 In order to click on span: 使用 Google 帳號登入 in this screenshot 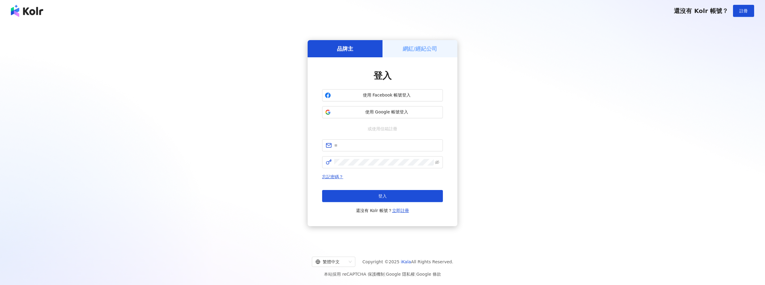, I will do `click(387, 112)`.